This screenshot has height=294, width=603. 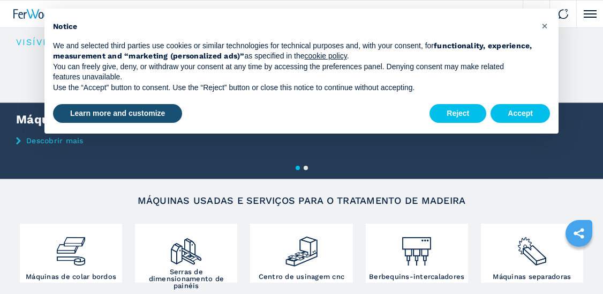 I want to click on p: Use the “Accept” button to consent. Use the “Reject” button or close this notice to continue with..., so click(x=293, y=88).